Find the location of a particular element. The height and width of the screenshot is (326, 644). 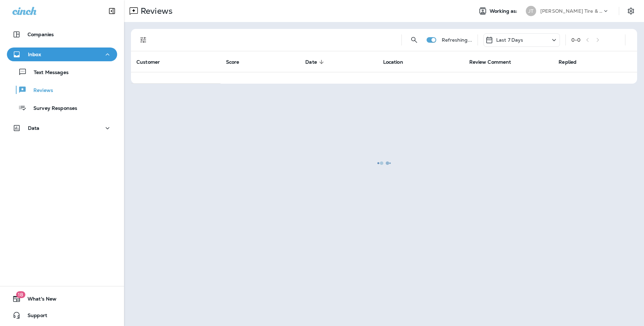

button: Data is located at coordinates (62, 128).